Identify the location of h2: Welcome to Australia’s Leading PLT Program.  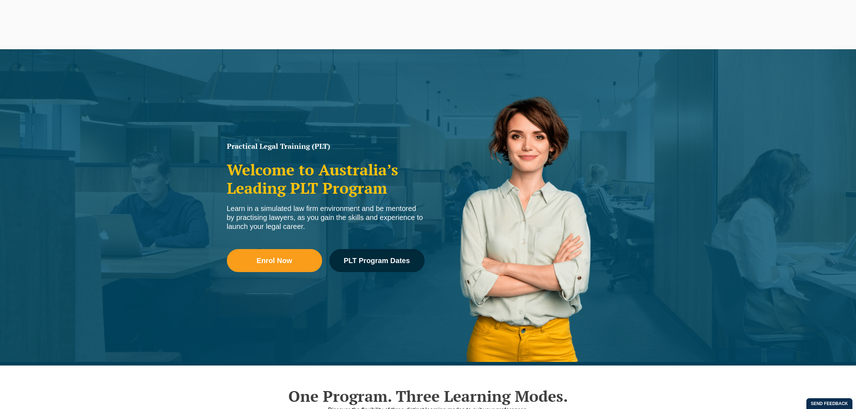
(326, 179).